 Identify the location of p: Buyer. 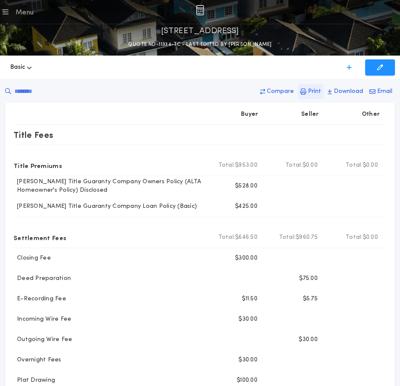
(249, 114).